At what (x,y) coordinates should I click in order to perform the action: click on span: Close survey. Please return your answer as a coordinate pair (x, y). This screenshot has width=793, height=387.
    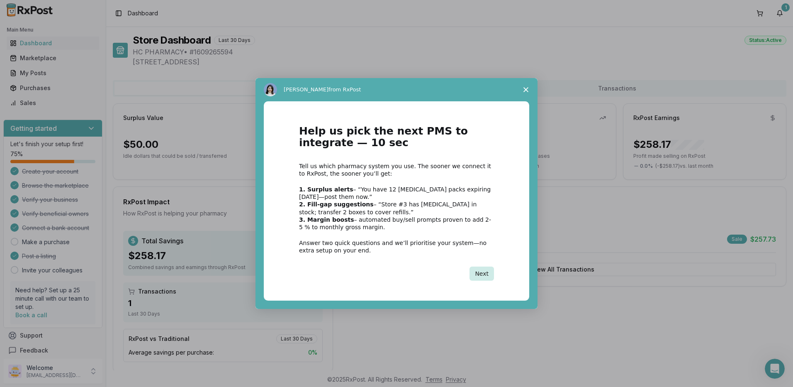
    Looking at the image, I should click on (526, 90).